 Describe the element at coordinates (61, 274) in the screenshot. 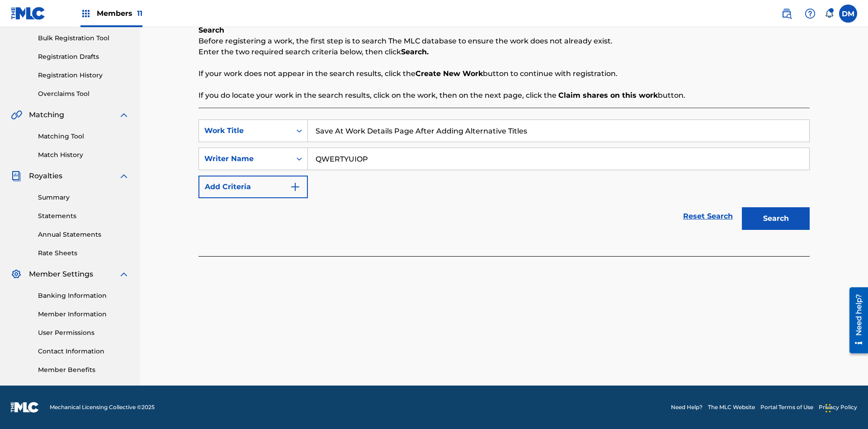

I see `span: Member Settings` at that location.